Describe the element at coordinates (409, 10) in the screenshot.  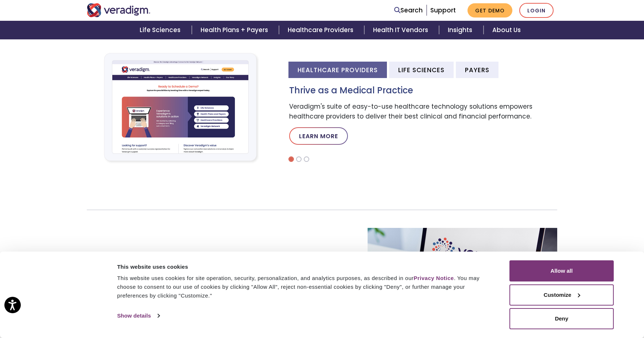
I see `a: Search` at that location.